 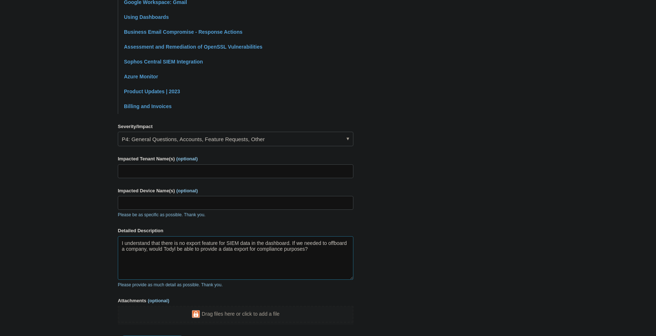 I want to click on a: P4: General Questions, Accounts, Feature Requests, Other, so click(x=236, y=139).